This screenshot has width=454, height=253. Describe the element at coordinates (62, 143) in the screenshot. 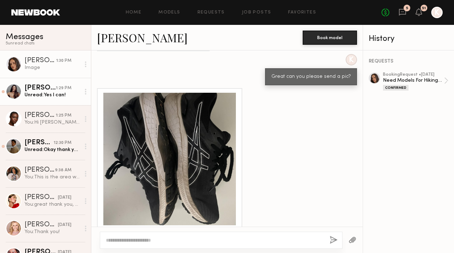

I see `div: 12:30 PM` at that location.